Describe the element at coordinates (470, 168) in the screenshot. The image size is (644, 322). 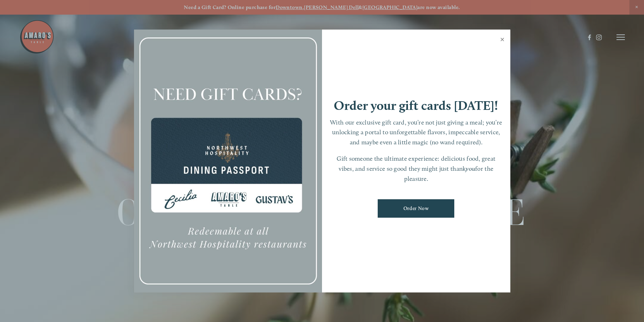
I see `em: you` at that location.